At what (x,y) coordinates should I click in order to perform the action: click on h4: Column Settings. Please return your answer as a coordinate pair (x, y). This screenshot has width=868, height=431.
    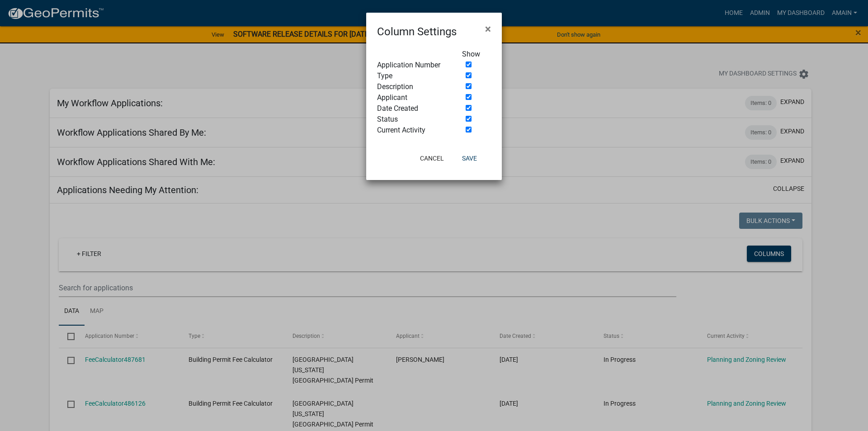
    Looking at the image, I should click on (417, 31).